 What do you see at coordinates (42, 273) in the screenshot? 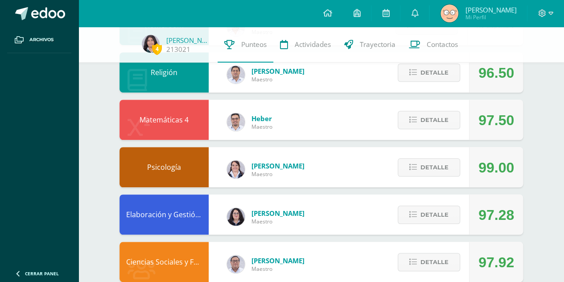
I see `span: Cerrar panel` at bounding box center [42, 273].